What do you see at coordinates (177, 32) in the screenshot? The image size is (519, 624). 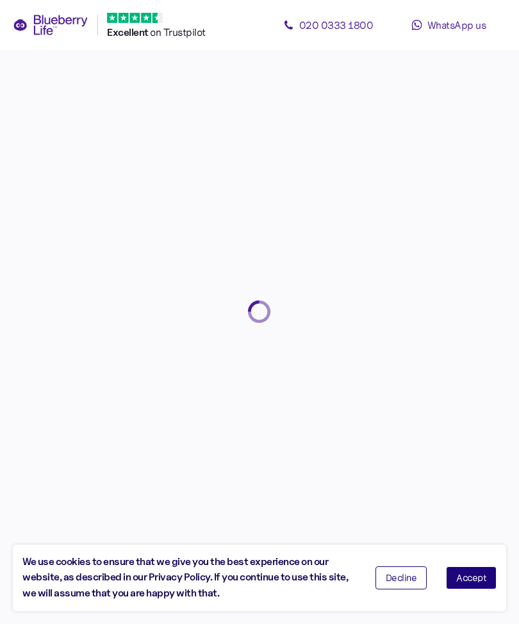 I see `span: on Trustpilot` at bounding box center [177, 32].